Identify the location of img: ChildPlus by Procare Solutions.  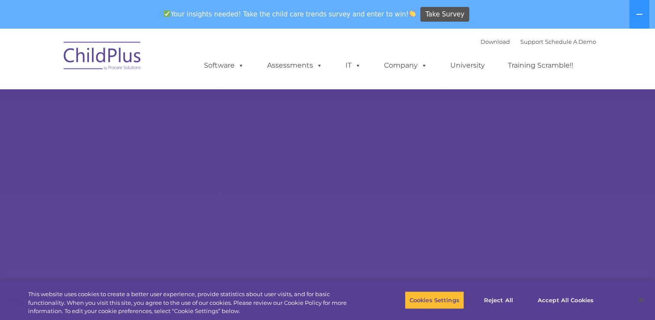
(103, 57).